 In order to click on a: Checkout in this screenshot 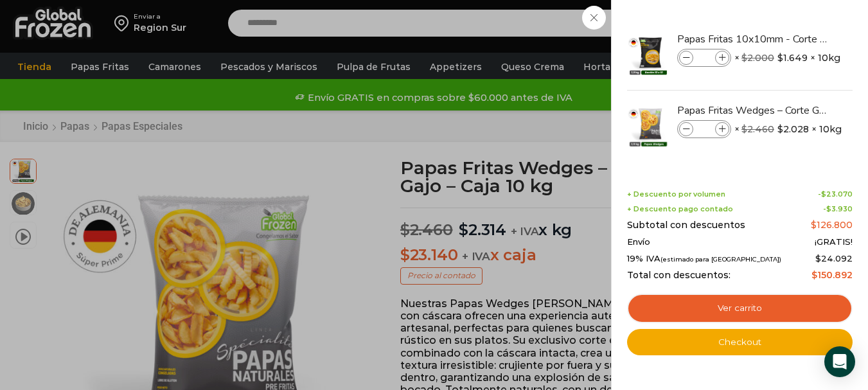, I will do `click(740, 343)`.